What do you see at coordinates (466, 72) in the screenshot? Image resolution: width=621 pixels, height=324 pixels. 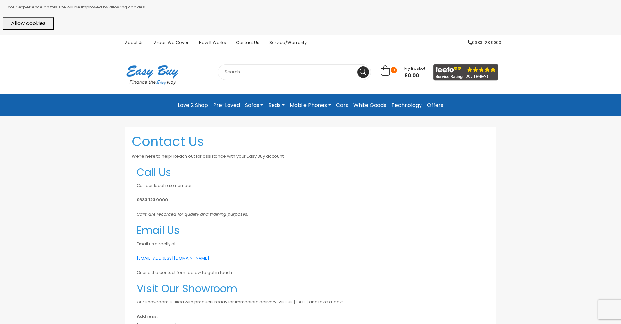 I see `img: feefo_logo` at bounding box center [466, 72].